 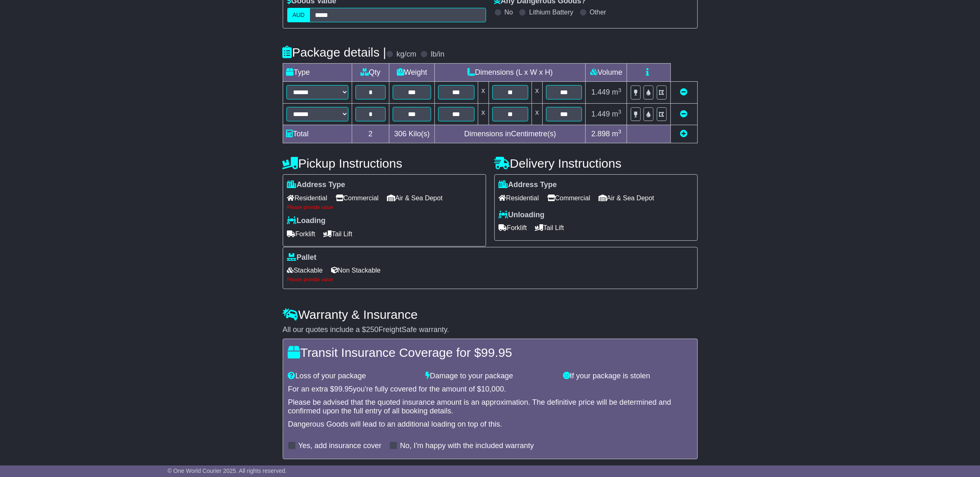 I want to click on td: Kilo(s), so click(x=412, y=134).